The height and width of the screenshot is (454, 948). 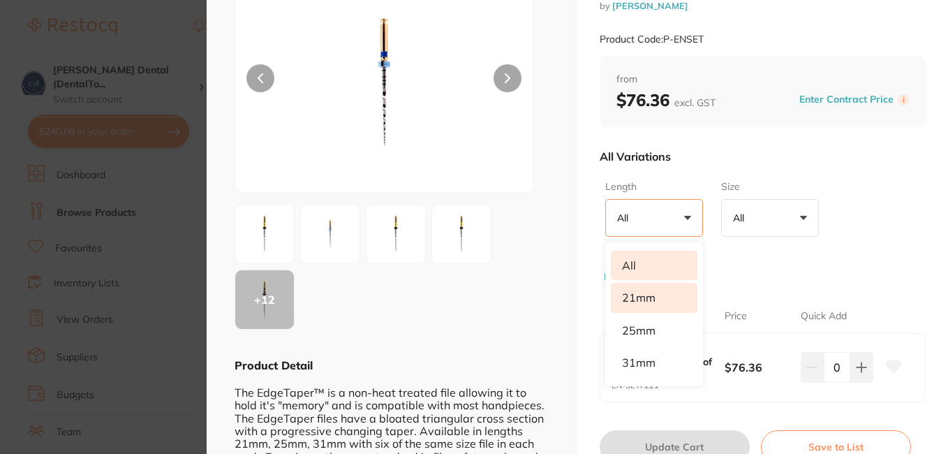 What do you see at coordinates (736, 316) in the screenshot?
I see `p: Price` at bounding box center [736, 316].